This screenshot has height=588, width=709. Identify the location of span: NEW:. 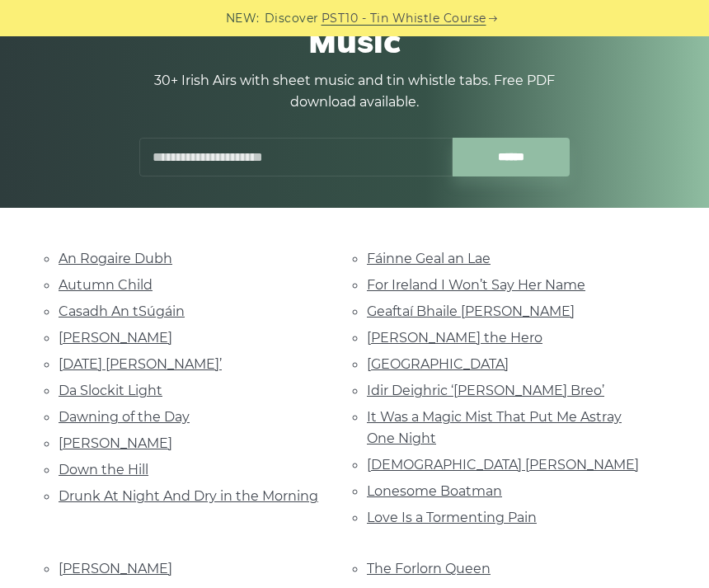
(243, 18).